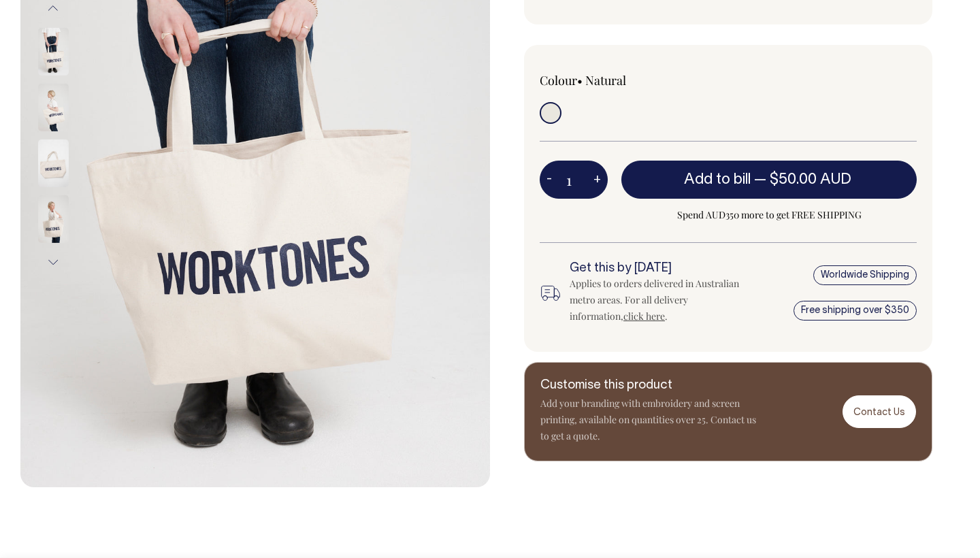 This screenshot has height=558, width=980. Describe the element at coordinates (606, 81) in the screenshot. I see `label: Natural` at that location.